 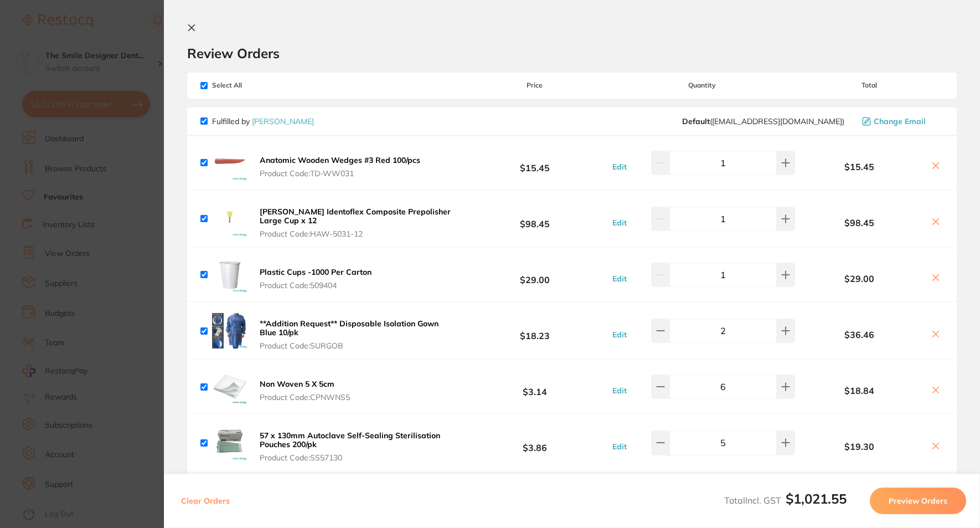 I want to click on span: Product Code: 509404, so click(x=316, y=285).